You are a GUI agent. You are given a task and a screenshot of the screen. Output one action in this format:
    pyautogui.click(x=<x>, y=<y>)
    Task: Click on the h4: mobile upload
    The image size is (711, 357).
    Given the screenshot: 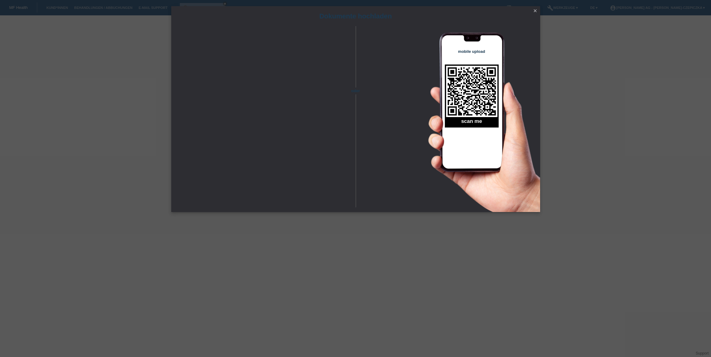 What is the action you would take?
    pyautogui.click(x=472, y=51)
    